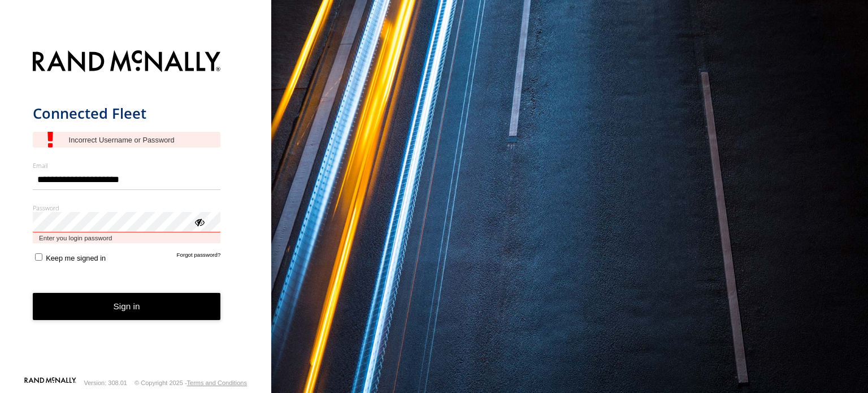  I want to click on div: ViewPassword, so click(199, 222).